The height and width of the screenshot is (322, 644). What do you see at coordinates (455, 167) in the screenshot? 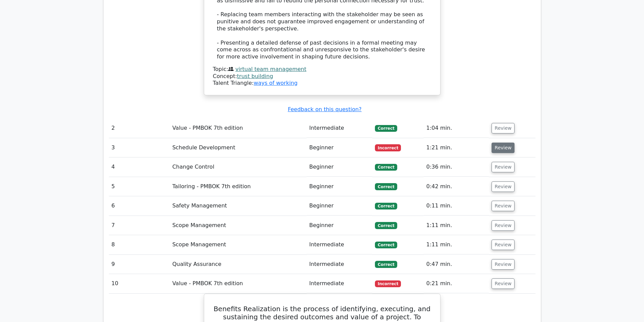
I see `td: 0:36 min.` at bounding box center [455, 167].